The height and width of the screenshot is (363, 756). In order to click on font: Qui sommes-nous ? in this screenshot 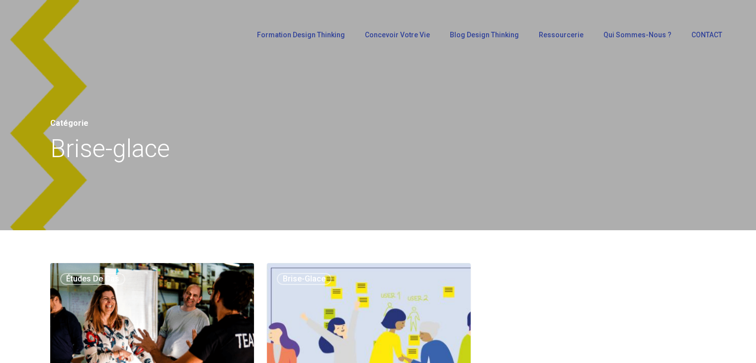, I will do `click(637, 35)`.